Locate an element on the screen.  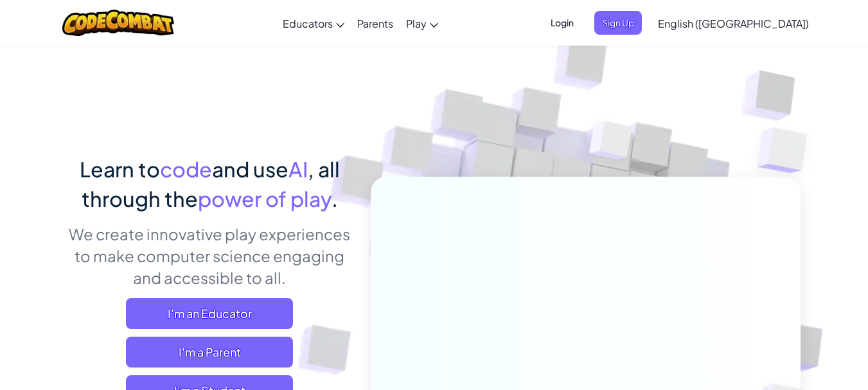
span: and use is located at coordinates (250, 169).